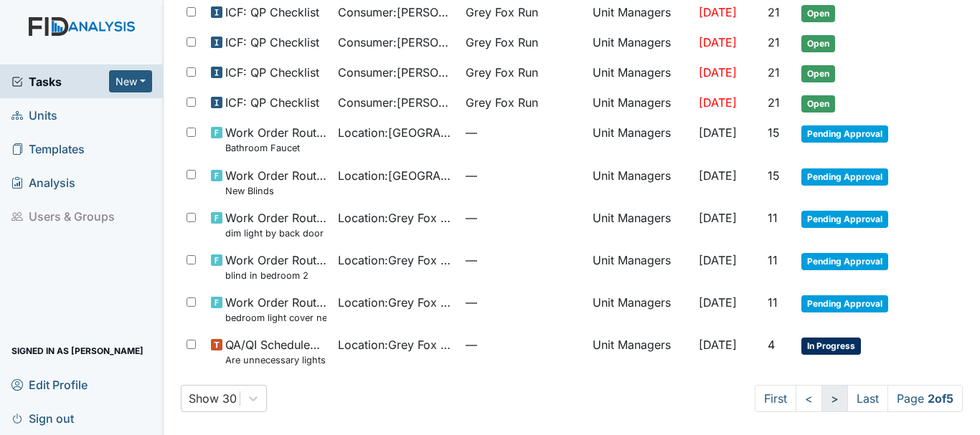 The image size is (980, 435). I want to click on span: Work Order Routine dim light by back door, so click(275, 225).